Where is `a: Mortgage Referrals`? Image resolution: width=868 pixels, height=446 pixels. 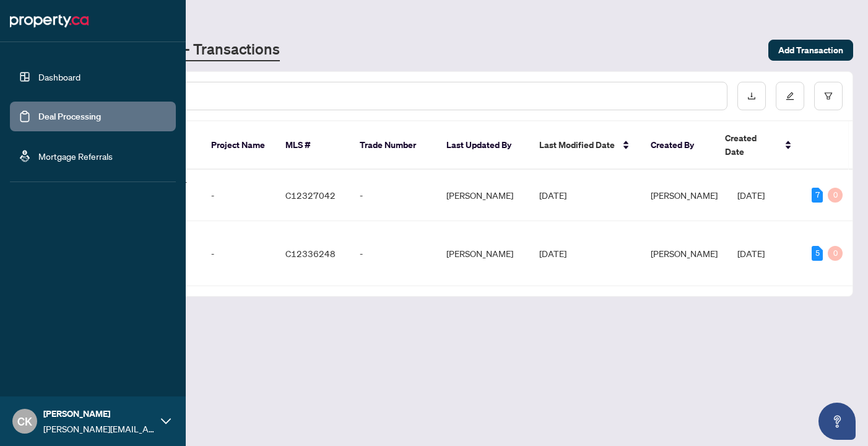
a: Mortgage Referrals is located at coordinates (76, 156).